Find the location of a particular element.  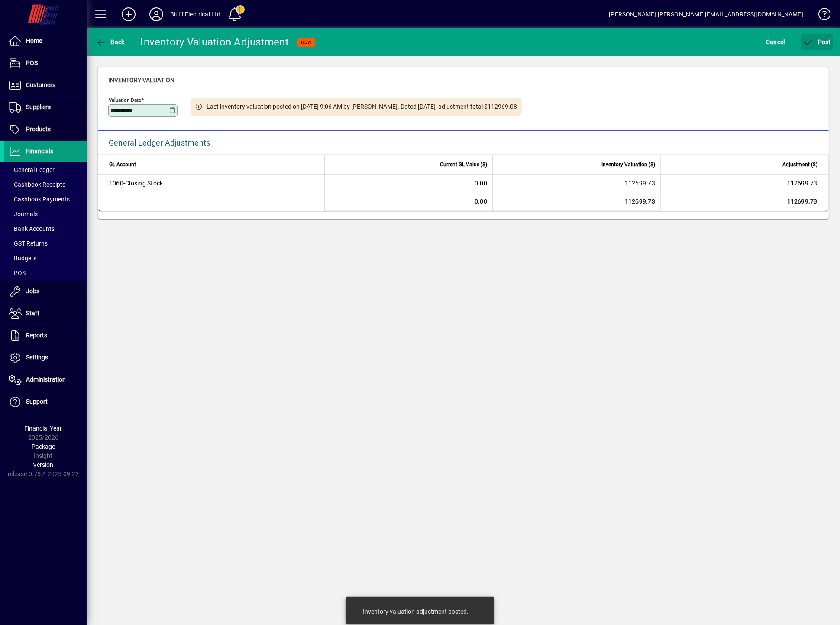

a: Bank Accounts is located at coordinates (45, 228).